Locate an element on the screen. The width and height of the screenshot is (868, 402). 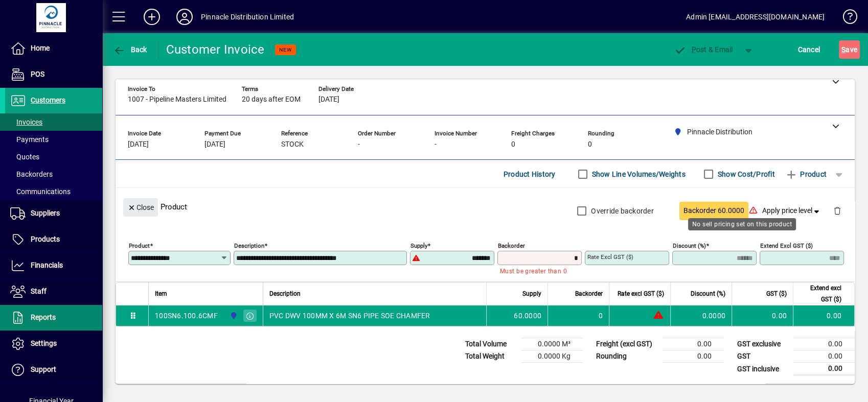
span: ost & Email is located at coordinates (704, 49).